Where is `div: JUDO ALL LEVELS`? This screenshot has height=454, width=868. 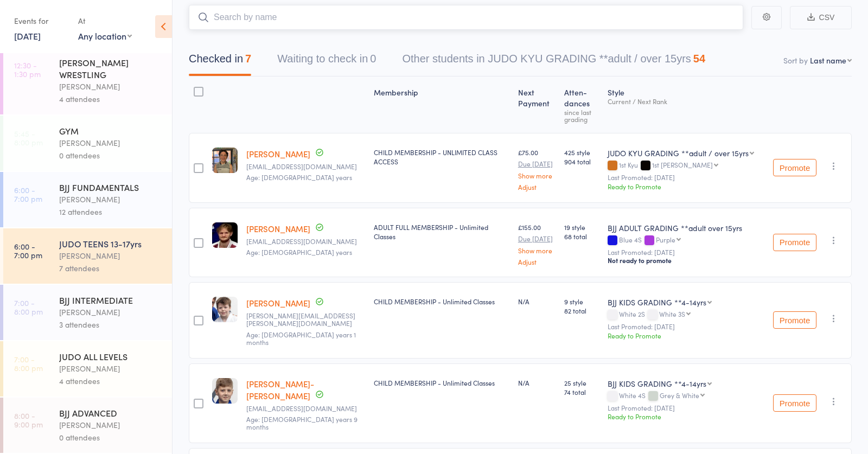 div: JUDO ALL LEVELS is located at coordinates (111, 356).